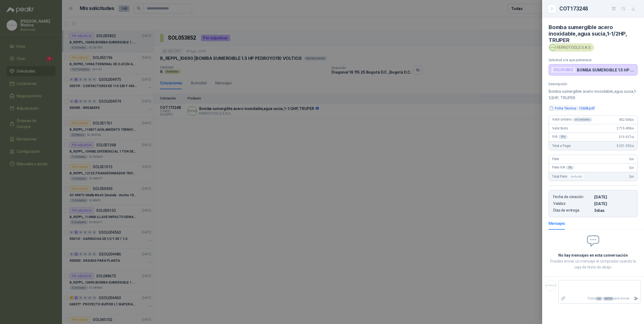 Image resolution: width=644 pixels, height=324 pixels. What do you see at coordinates (563, 168) in the screenshot?
I see `span: Flete IVA` at bounding box center [563, 168].